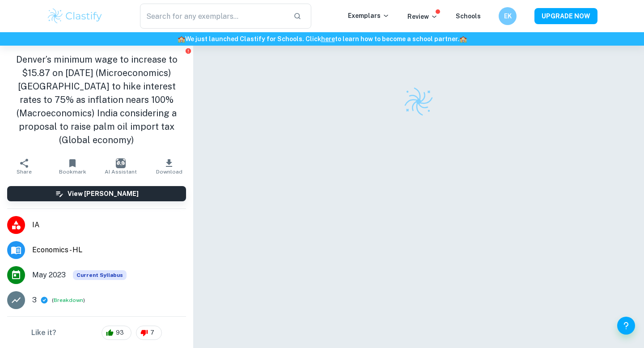 The image size is (644, 348). Describe the element at coordinates (100, 275) in the screenshot. I see `div: This exemplar is based on the current syllabus. Feel free to refer to it for inspiration/ideas wh...` at that location.